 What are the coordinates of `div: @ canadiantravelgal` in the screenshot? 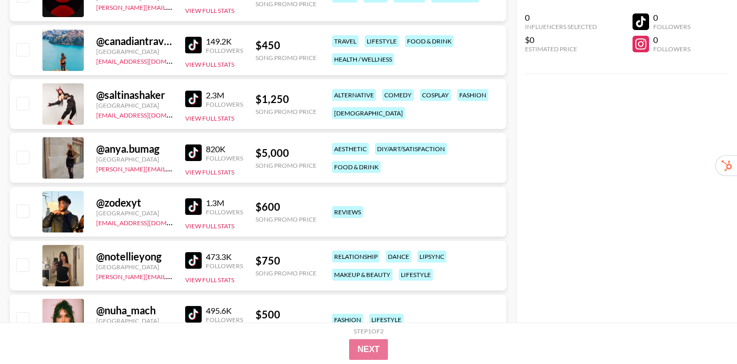 It's located at (135, 41).